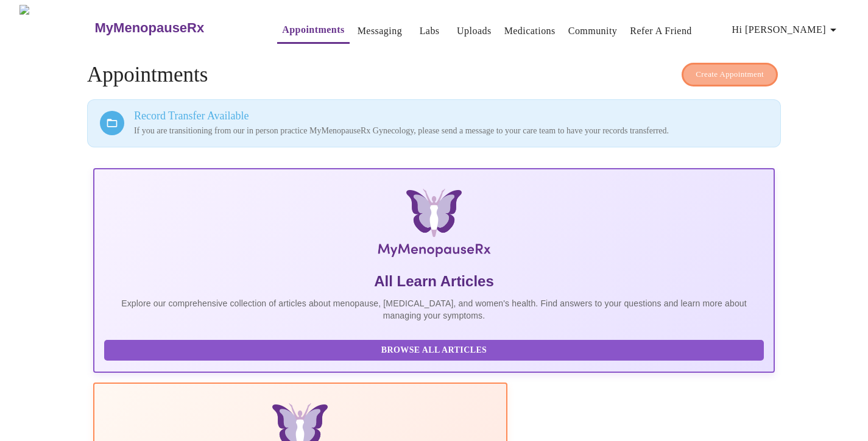 Image resolution: width=868 pixels, height=441 pixels. What do you see at coordinates (429, 31) in the screenshot?
I see `a: Labs` at bounding box center [429, 31].